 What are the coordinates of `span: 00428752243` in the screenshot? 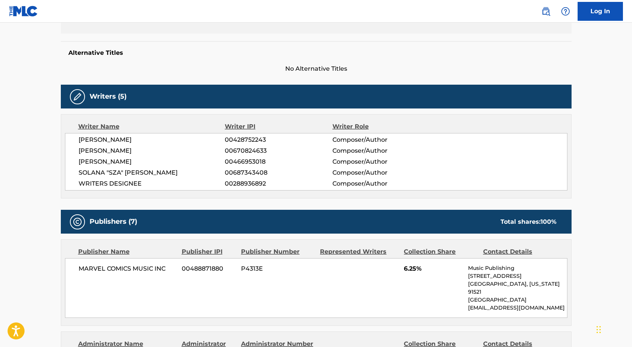 It's located at (278, 140).